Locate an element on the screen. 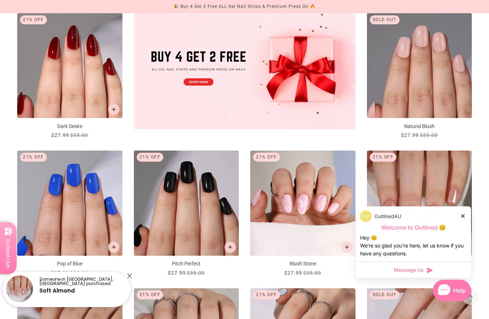  img: data:image/png;base64,iVBORw0KGgoAAAANSUhEUgAAACQAAAAkCAYAAADhAJiYAAAAAXNSR0IArs4c6QAAAERlWElmTU0... is located at coordinates (366, 217).